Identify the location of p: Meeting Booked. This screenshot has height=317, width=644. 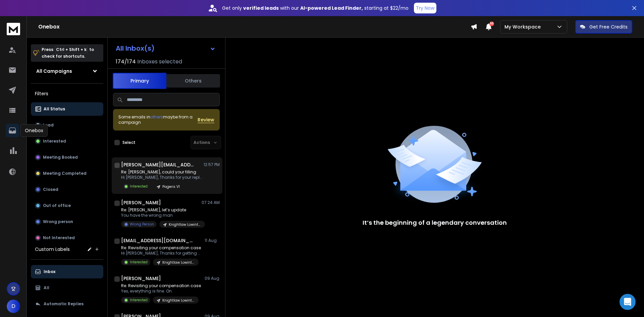
(60, 157).